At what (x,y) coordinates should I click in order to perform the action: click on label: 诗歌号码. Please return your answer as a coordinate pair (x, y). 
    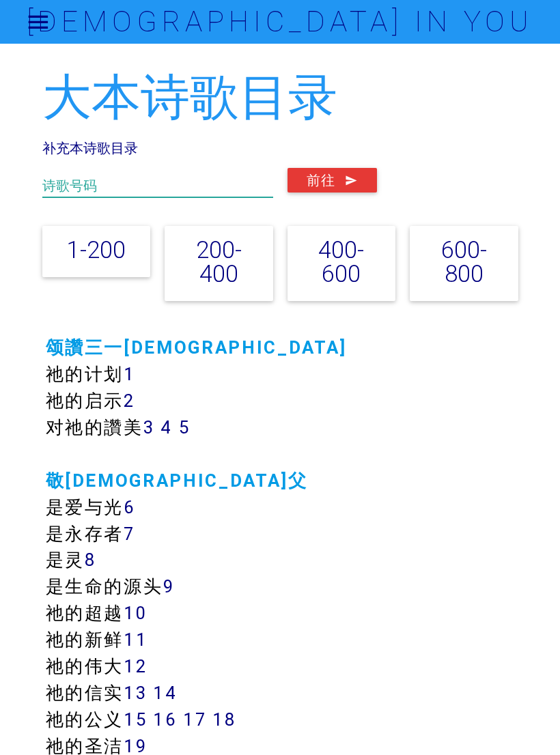
    Looking at the image, I should click on (70, 186).